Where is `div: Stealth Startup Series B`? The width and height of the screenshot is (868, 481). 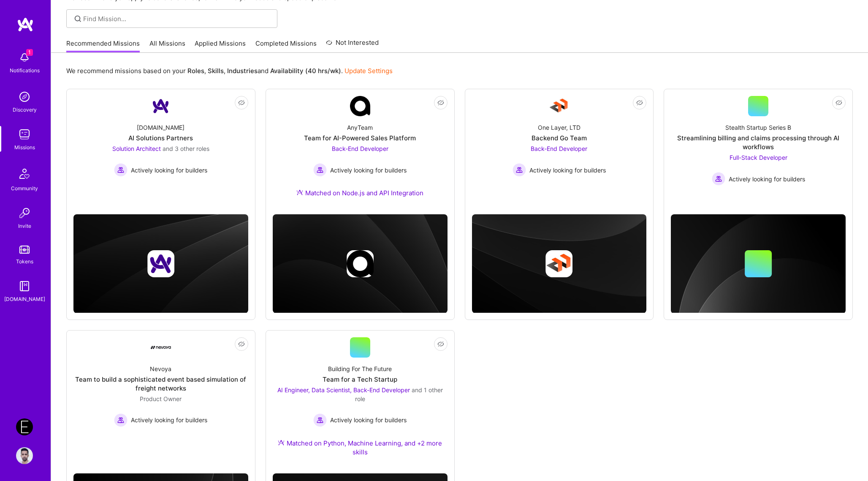
div: Stealth Startup Series B is located at coordinates (758, 127).